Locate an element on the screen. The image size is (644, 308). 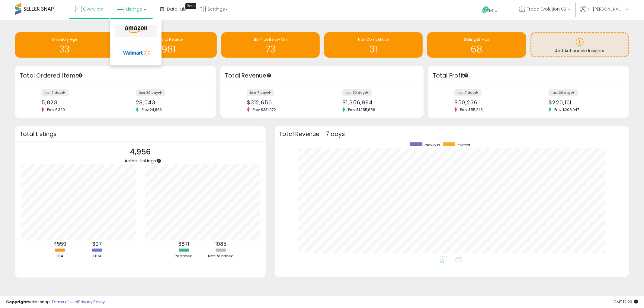
h3: Total Ordered Items is located at coordinates (116, 76).